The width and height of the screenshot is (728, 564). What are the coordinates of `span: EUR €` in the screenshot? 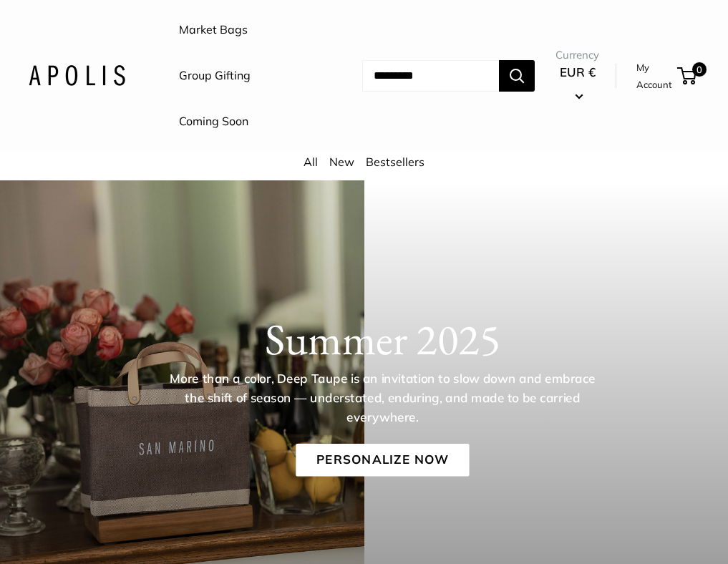 It's located at (578, 72).